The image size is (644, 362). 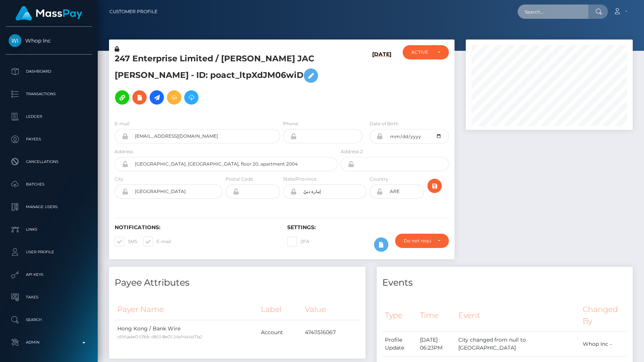 I want to click on p: Manage Users, so click(x=49, y=207).